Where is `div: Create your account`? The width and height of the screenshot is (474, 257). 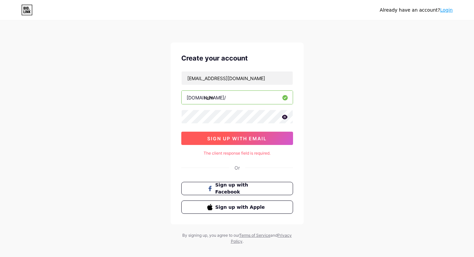
div: Create your account is located at coordinates (237, 58).